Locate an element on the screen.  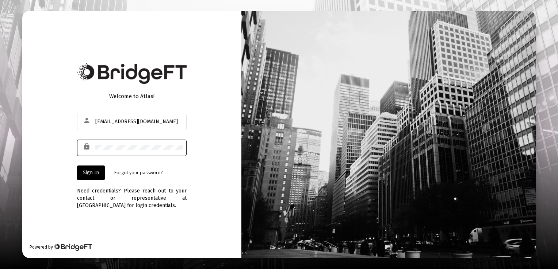
input: Email or Username is located at coordinates (139, 122).